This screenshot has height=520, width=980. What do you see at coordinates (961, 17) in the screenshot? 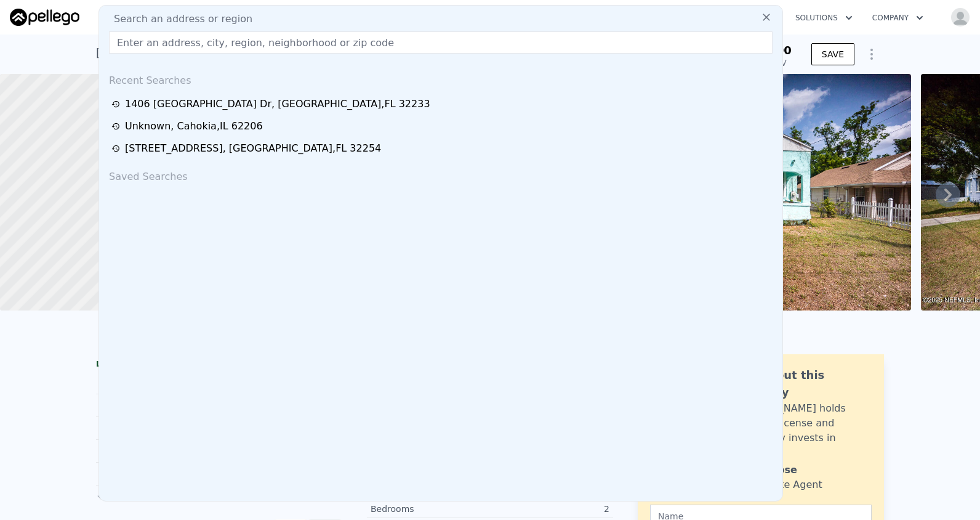
I see `img: avatar` at bounding box center [961, 17].